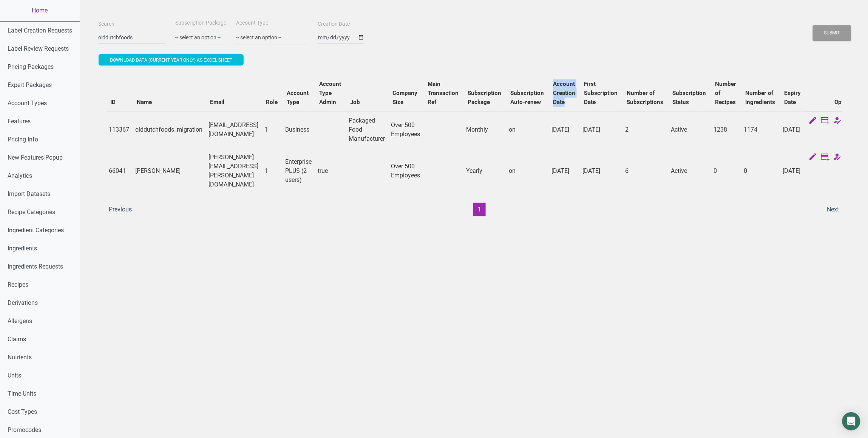  I want to click on button: Submit, so click(832, 33).